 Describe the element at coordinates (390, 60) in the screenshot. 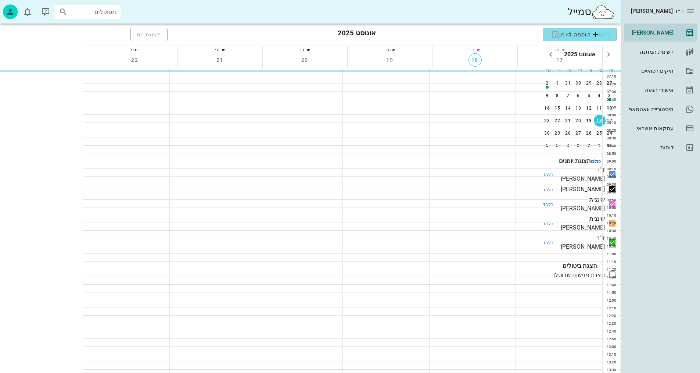

I see `button: 19` at that location.